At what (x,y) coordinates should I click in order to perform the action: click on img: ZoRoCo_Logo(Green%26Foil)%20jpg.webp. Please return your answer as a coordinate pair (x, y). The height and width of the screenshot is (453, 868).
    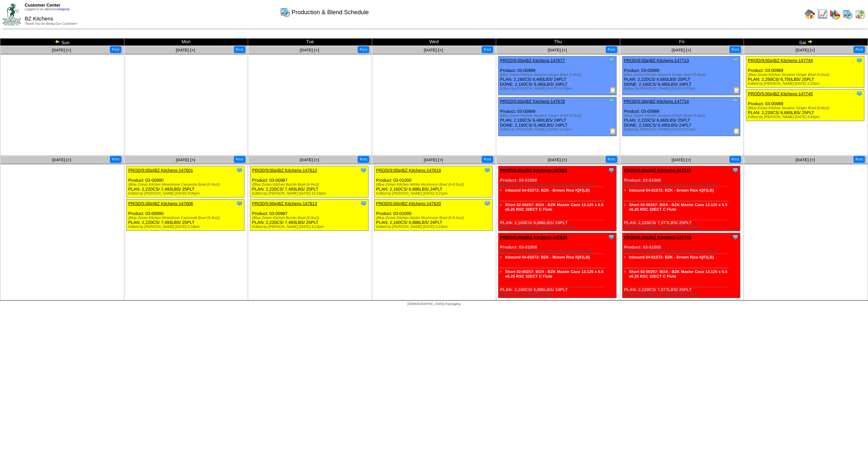
    Looking at the image, I should click on (12, 14).